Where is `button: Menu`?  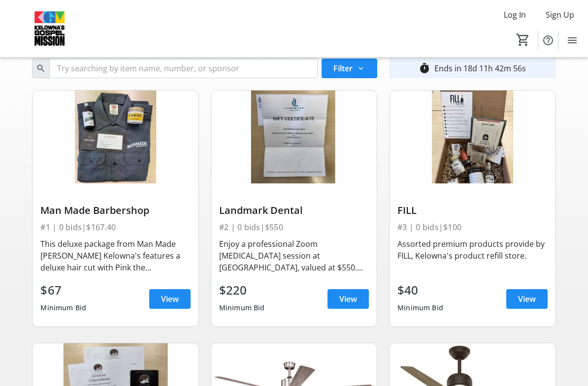
button: Menu is located at coordinates (572, 41).